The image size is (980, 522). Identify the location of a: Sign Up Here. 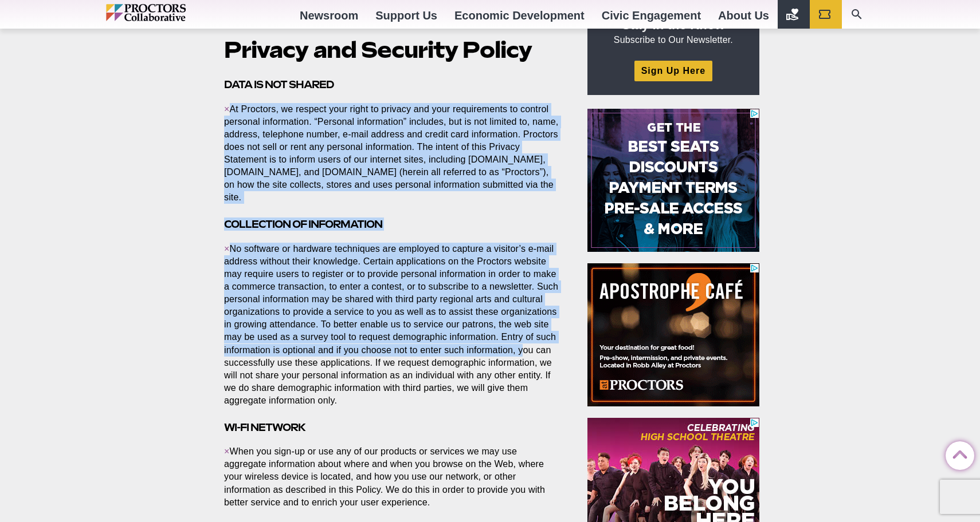
(674, 71).